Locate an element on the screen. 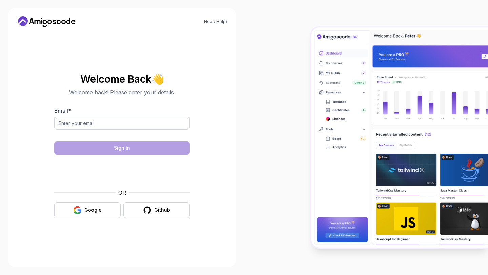 The image size is (488, 275). img: Amigoscode Dashboard is located at coordinates (399, 138).